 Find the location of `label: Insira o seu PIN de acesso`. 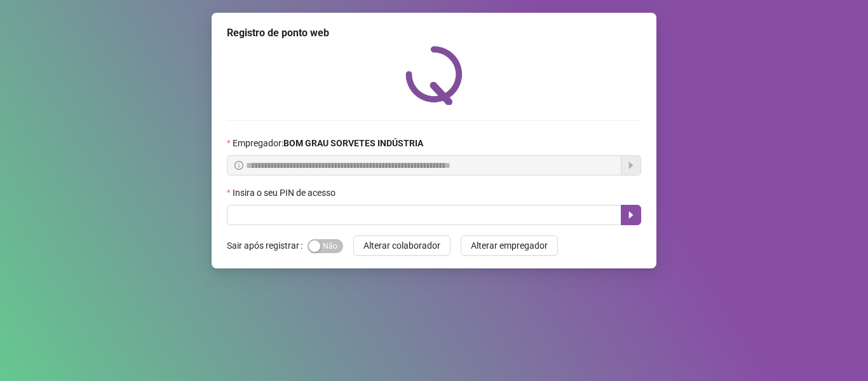

label: Insira o seu PIN de acesso is located at coordinates (285, 193).